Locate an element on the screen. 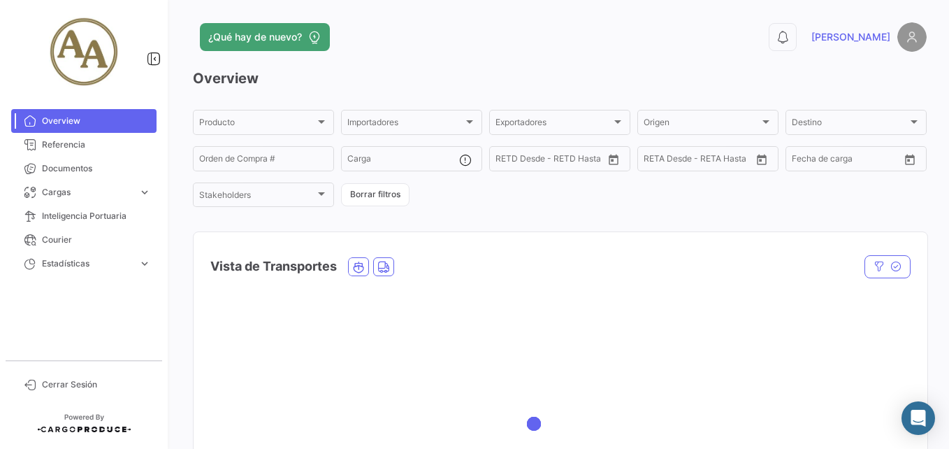  span: Courier is located at coordinates (96, 240).